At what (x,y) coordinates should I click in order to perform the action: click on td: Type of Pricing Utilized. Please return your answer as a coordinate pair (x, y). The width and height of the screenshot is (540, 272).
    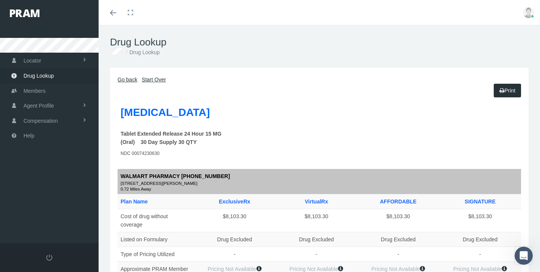
    Looking at the image, I should click on (156, 254).